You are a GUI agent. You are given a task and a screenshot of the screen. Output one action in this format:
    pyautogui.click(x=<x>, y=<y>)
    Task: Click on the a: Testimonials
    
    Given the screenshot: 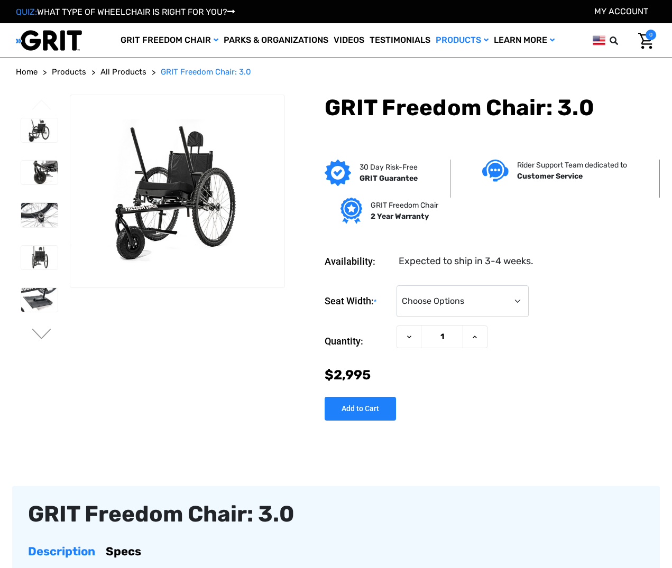 What is the action you would take?
    pyautogui.click(x=399, y=40)
    